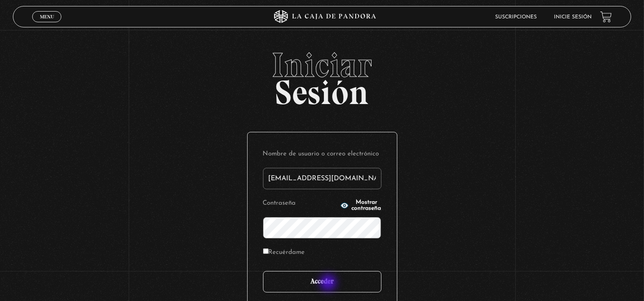  What do you see at coordinates (265, 251) in the screenshot?
I see `input: Recuérdame` at bounding box center [265, 251].